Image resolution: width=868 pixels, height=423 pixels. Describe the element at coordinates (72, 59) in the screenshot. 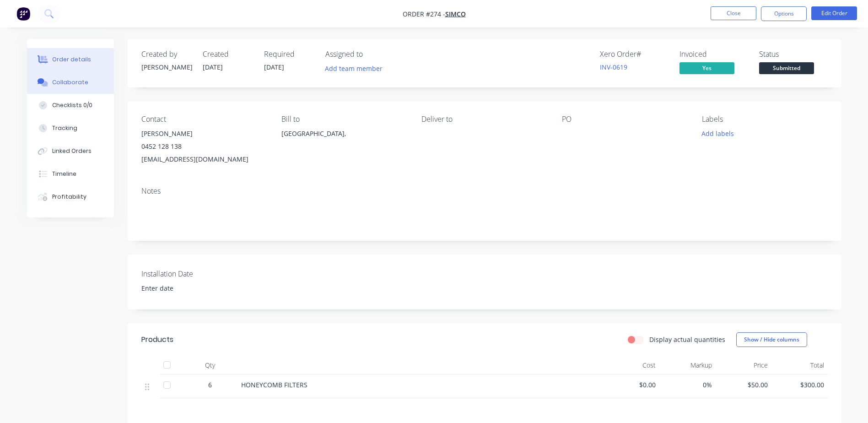

I see `div: Order details` at that location.